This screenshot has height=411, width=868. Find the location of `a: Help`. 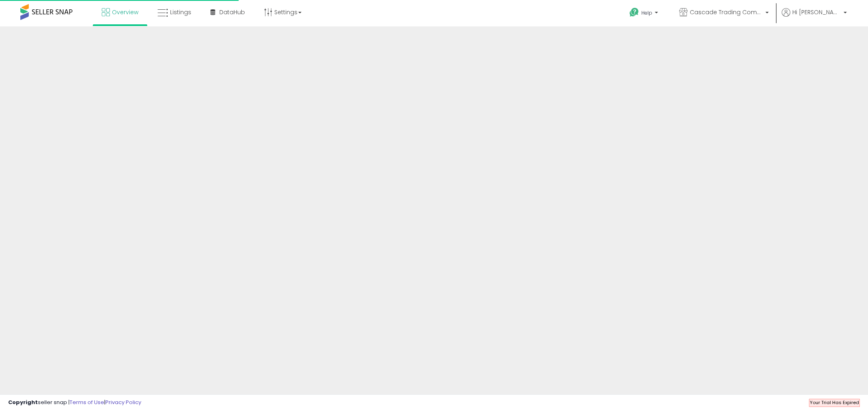

a: Help is located at coordinates (644, 14).